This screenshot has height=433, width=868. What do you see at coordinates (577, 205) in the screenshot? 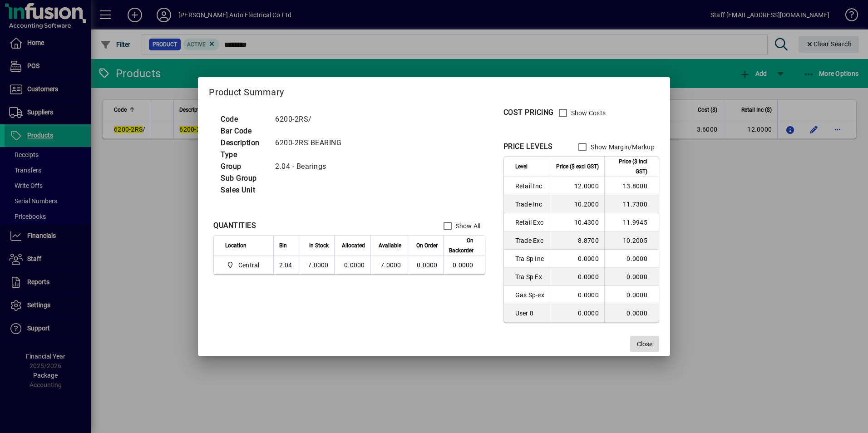
I see `td: 10.2000` at bounding box center [577, 205].